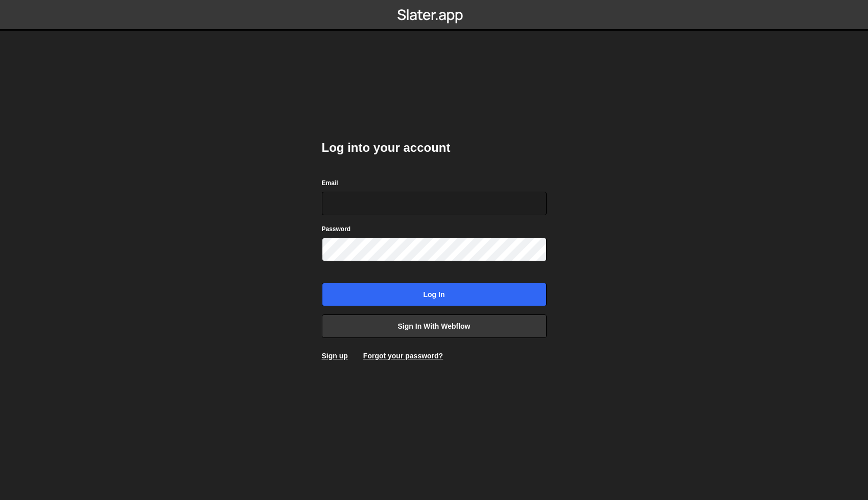  Describe the element at coordinates (434, 148) in the screenshot. I see `h2: Log into your account` at that location.